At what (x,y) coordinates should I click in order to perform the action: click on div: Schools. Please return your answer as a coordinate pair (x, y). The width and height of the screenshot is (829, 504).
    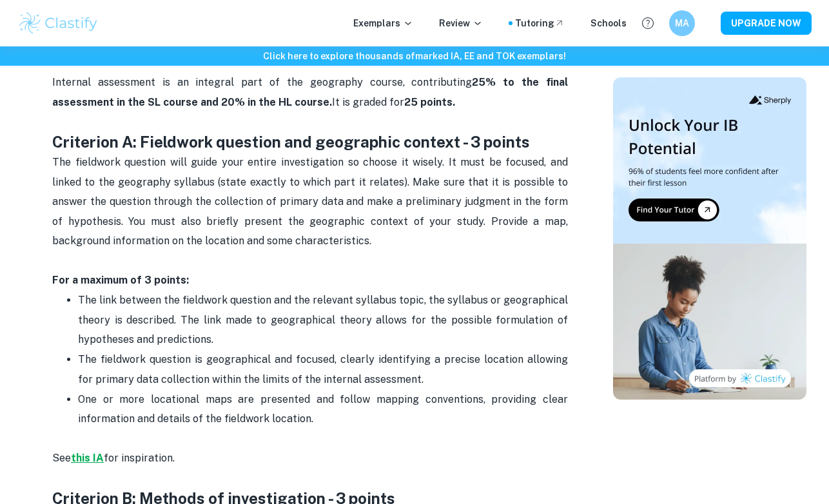
    Looking at the image, I should click on (608, 23).